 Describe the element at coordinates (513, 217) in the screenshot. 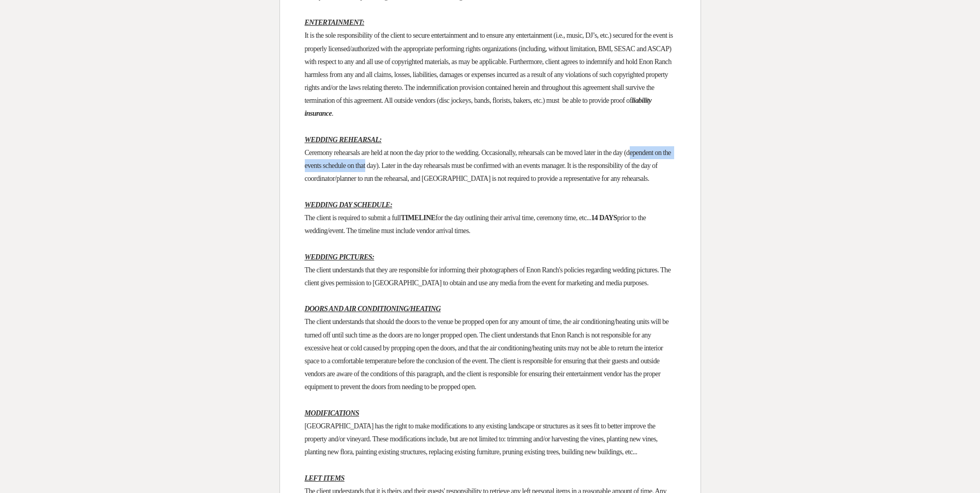

I see `span: for the day outlining their arrival time, ceremony time, etc...` at that location.